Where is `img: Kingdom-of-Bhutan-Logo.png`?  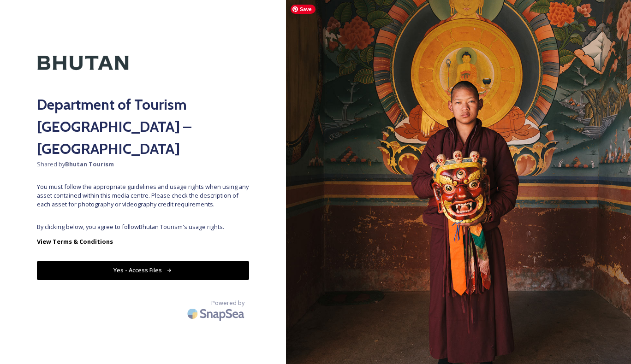 img: Kingdom-of-Bhutan-Logo.png is located at coordinates (83, 63).